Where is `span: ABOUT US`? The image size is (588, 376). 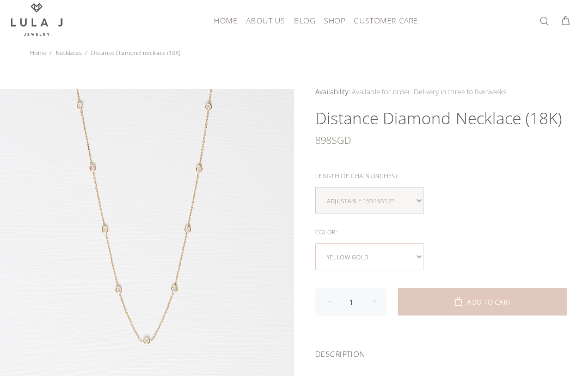 span: ABOUT US is located at coordinates (265, 20).